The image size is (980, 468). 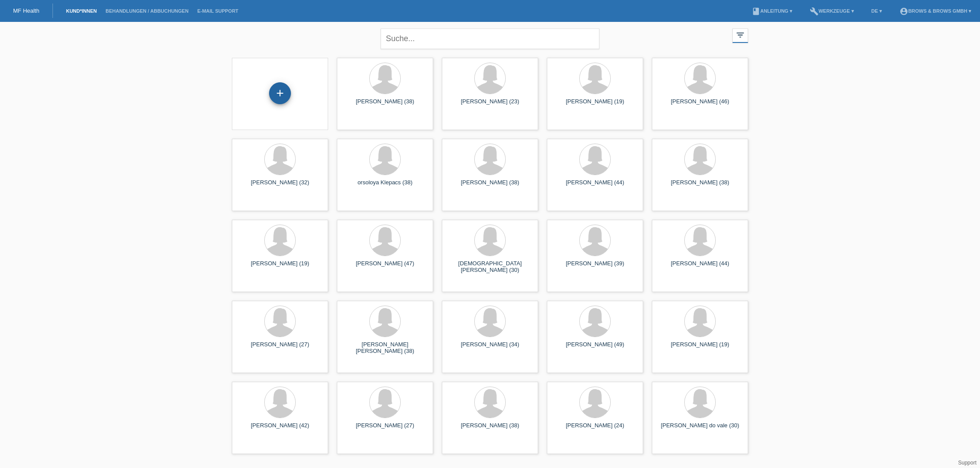 I want to click on i: account_circle, so click(x=904, y=11).